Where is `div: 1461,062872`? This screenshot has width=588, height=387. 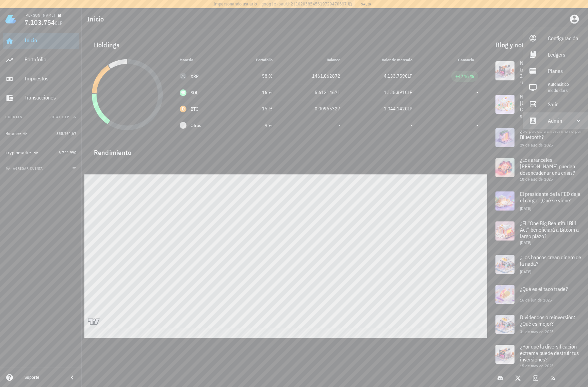 div: 1461,062872 is located at coordinates (312, 76).